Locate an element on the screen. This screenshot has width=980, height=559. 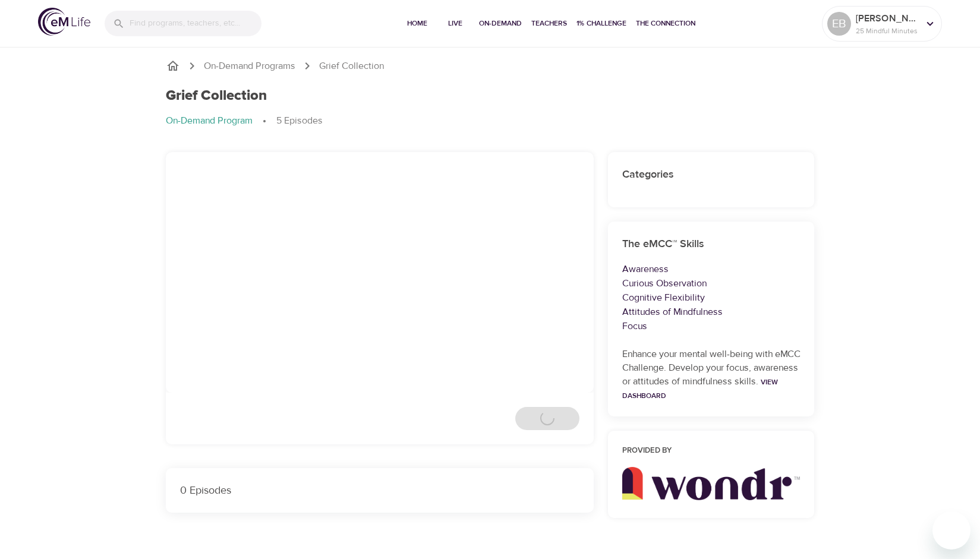
p: On-Demand Program is located at coordinates (209, 120).